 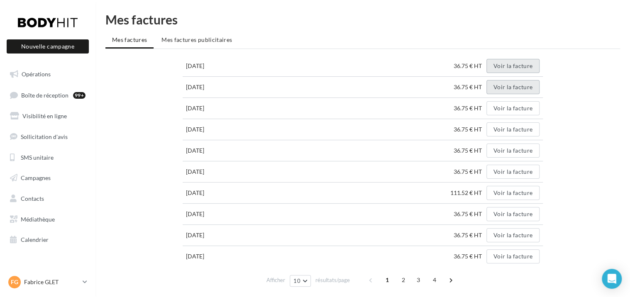 I want to click on p: Fabrice GLET, so click(x=51, y=282).